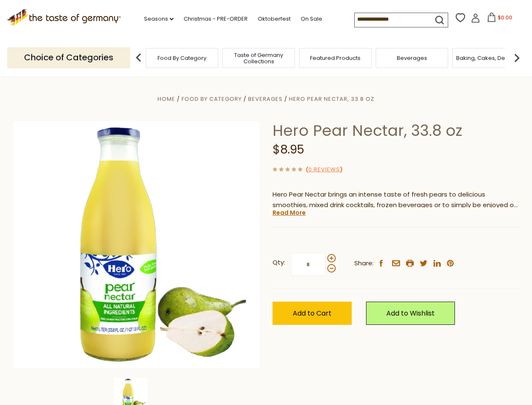  I want to click on a: Baking, Cakes, Desserts, so click(489, 58).